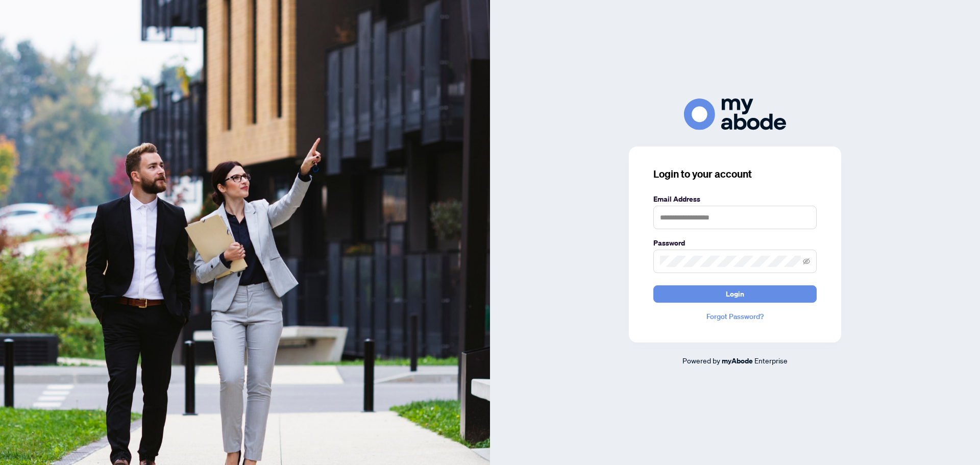 This screenshot has width=980, height=465. Describe the element at coordinates (701, 361) in the screenshot. I see `span: Powered by` at that location.